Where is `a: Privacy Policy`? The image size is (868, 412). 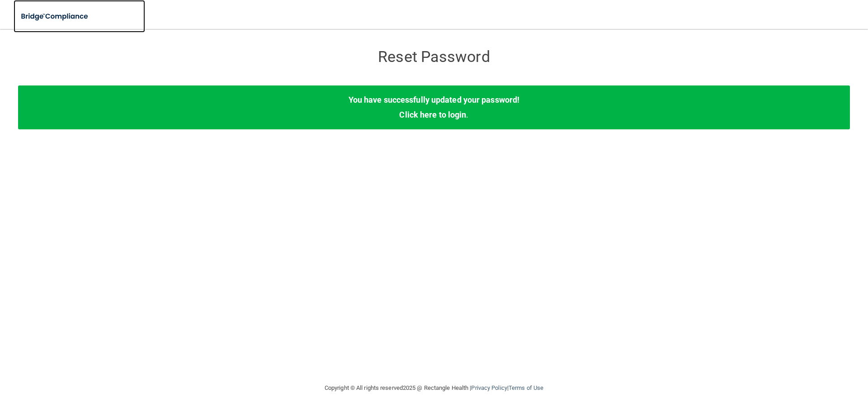
a: Privacy Policy is located at coordinates (489, 387).